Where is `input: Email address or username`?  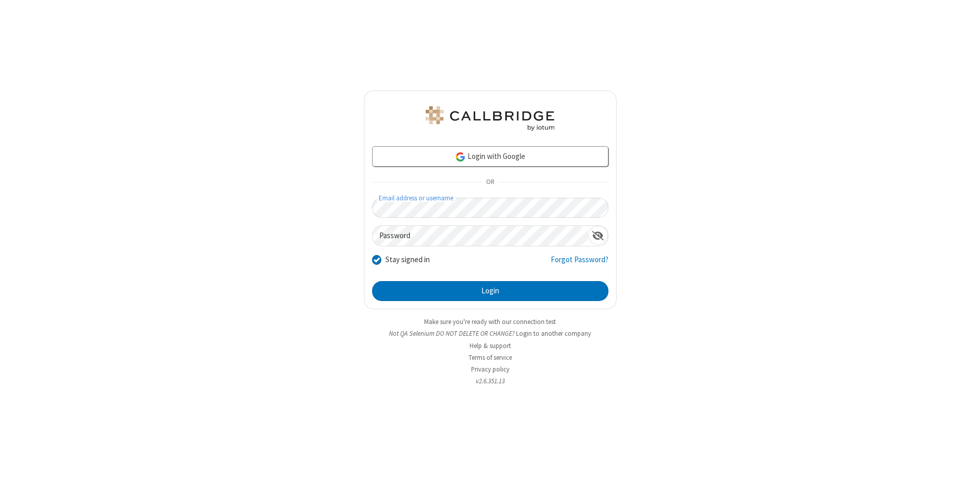 input: Email address or username is located at coordinates (490, 207).